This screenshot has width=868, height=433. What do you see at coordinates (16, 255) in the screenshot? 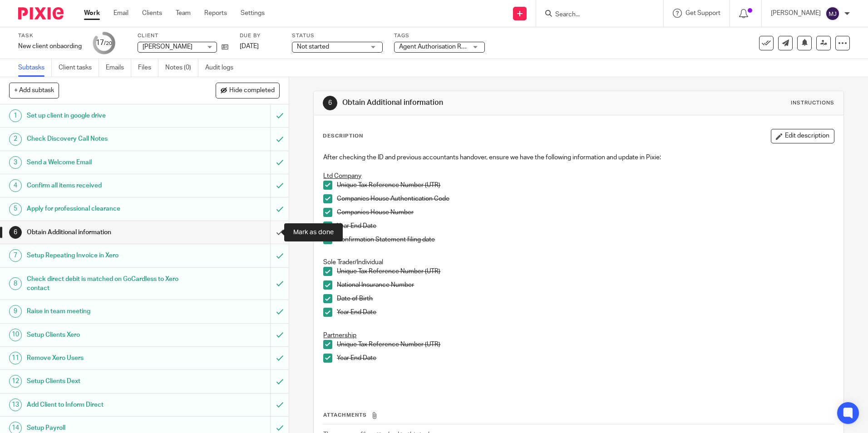
I see `div: 7` at bounding box center [16, 255].